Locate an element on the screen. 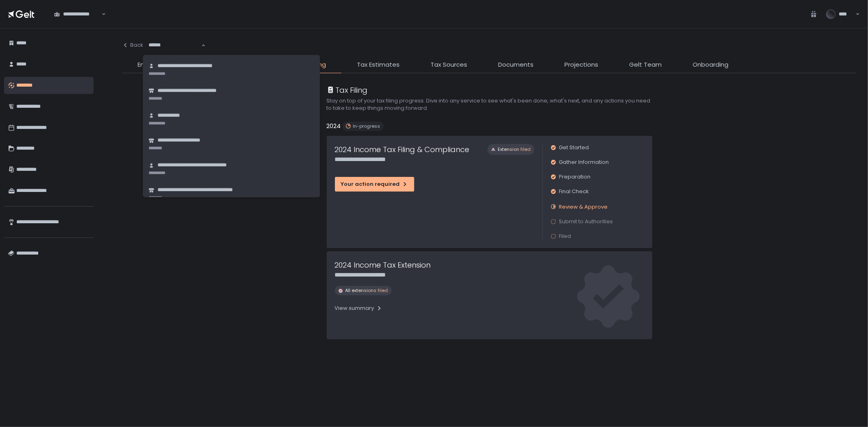 Image resolution: width=868 pixels, height=427 pixels. span: Extension filed is located at coordinates (515, 149).